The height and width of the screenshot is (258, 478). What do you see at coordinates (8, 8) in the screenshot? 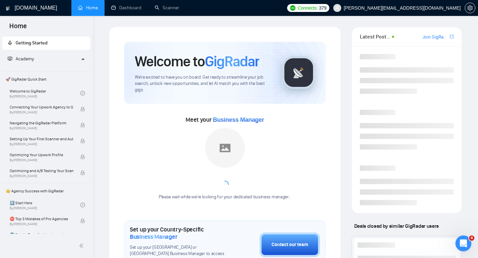
I see `img: logo` at bounding box center [8, 8].